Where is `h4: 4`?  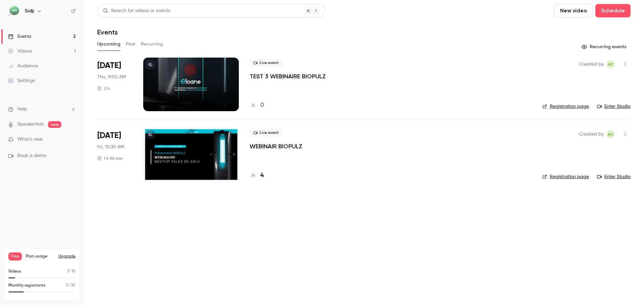 h4: 4 is located at coordinates (262, 176).